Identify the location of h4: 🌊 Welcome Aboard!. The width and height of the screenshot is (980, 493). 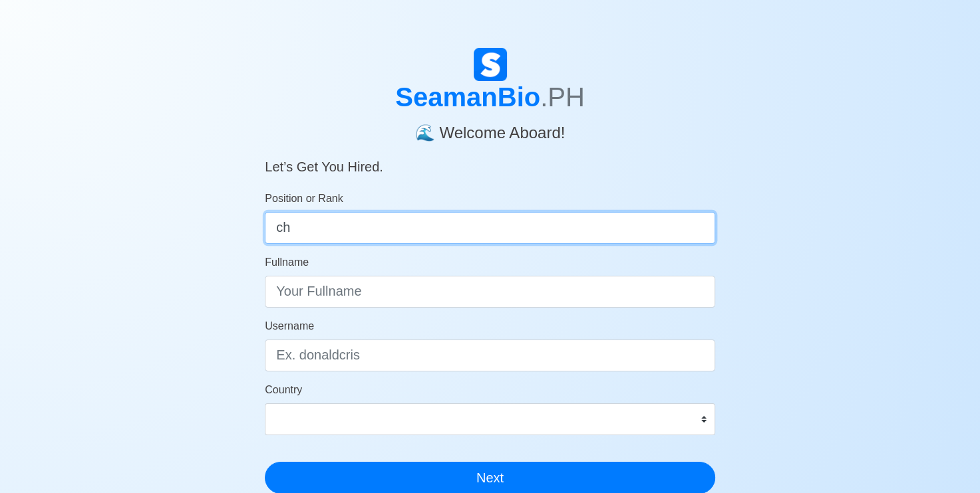
(489, 128).